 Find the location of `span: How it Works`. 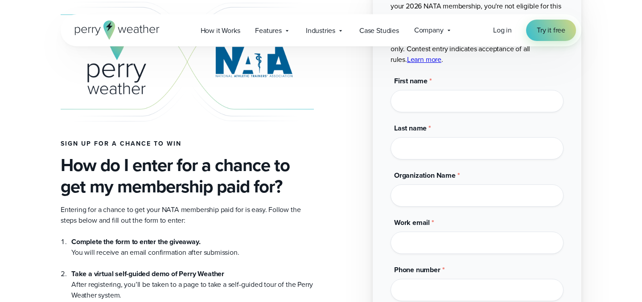

span: How it Works is located at coordinates (220, 31).